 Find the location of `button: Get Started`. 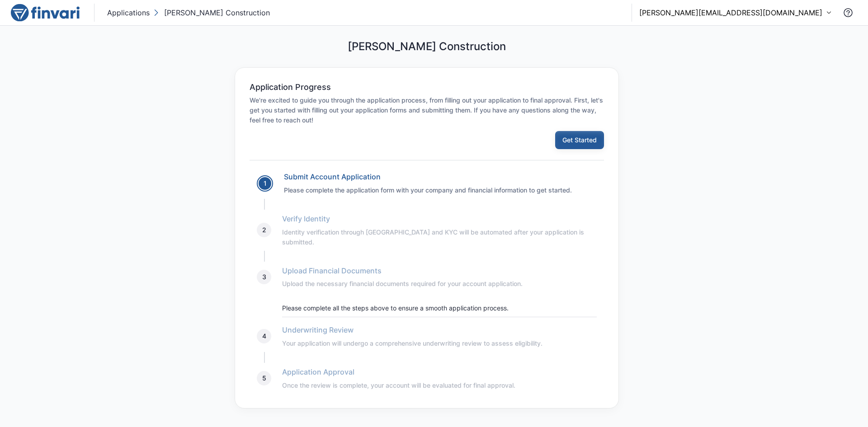

button: Get Started is located at coordinates (580, 140).